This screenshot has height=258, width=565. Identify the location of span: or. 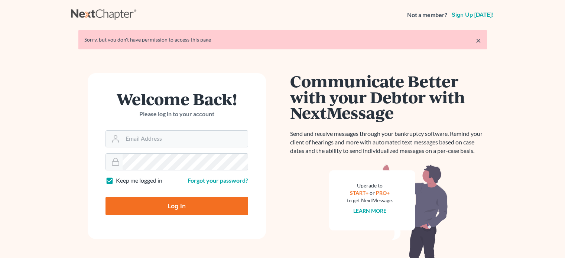
(372, 193).